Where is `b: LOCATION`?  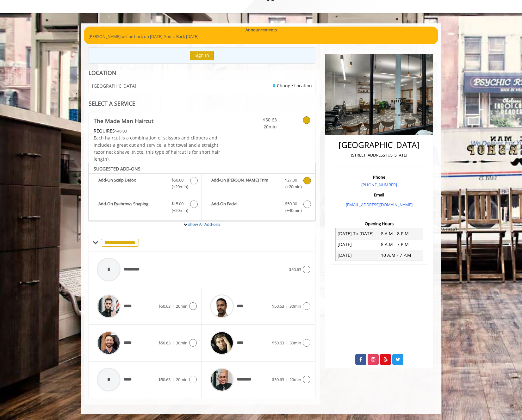
b: LOCATION is located at coordinates (102, 73).